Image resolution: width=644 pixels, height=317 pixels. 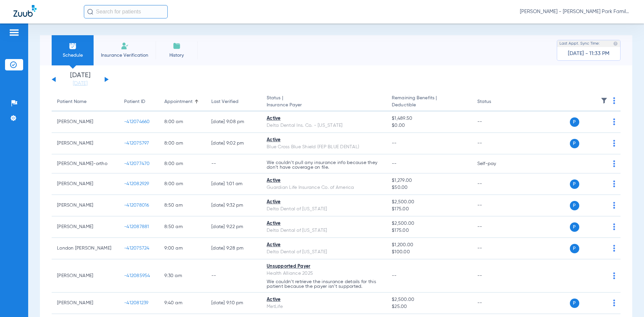 I want to click on div: MetLife, so click(x=324, y=306).